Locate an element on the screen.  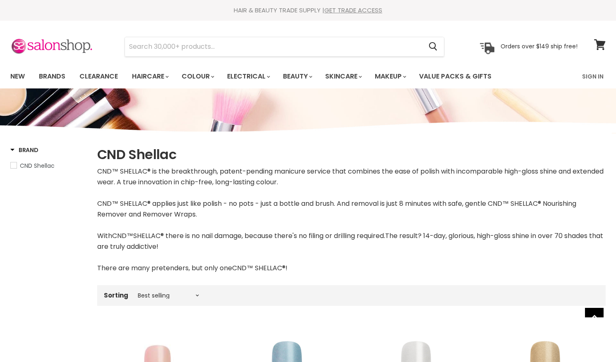
a: Clearance is located at coordinates (98, 77).